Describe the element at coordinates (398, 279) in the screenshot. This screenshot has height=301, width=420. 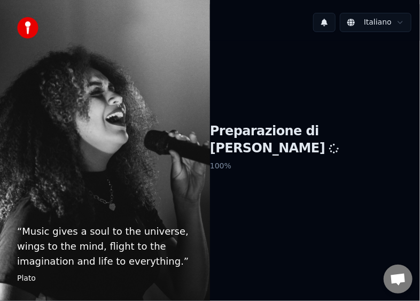
I see `div: Aprire la chat` at that location.